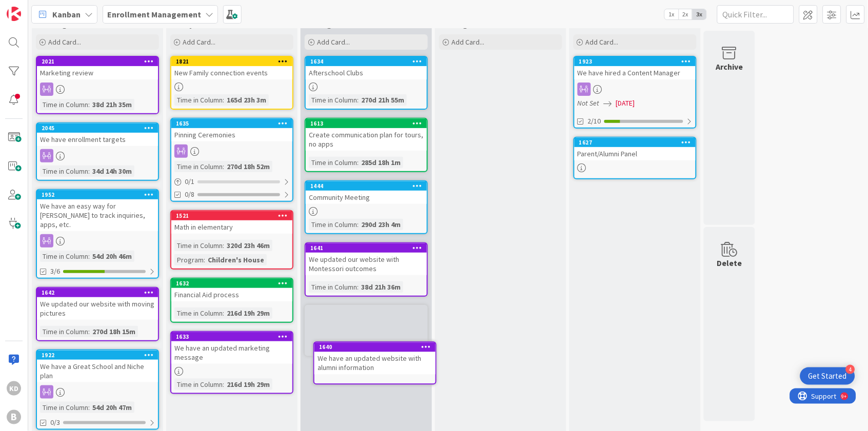  Describe the element at coordinates (729, 66) in the screenshot. I see `div: Archive` at that location.